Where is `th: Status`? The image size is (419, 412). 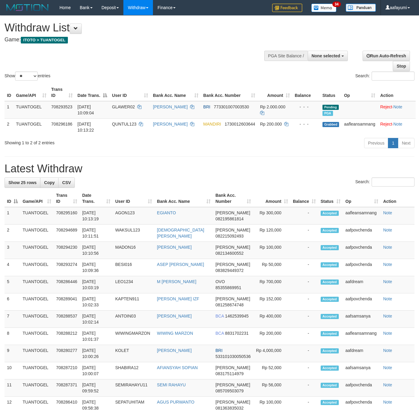 th: Status is located at coordinates (331, 92).